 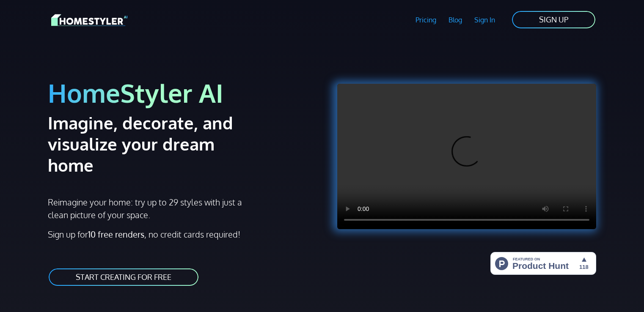 I want to click on h2: Imagine, decorate, and visualize your dream home, so click(x=155, y=144).